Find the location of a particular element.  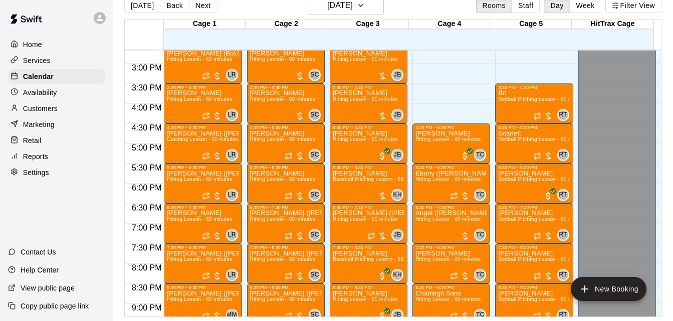

a: Availability is located at coordinates (56, 93).